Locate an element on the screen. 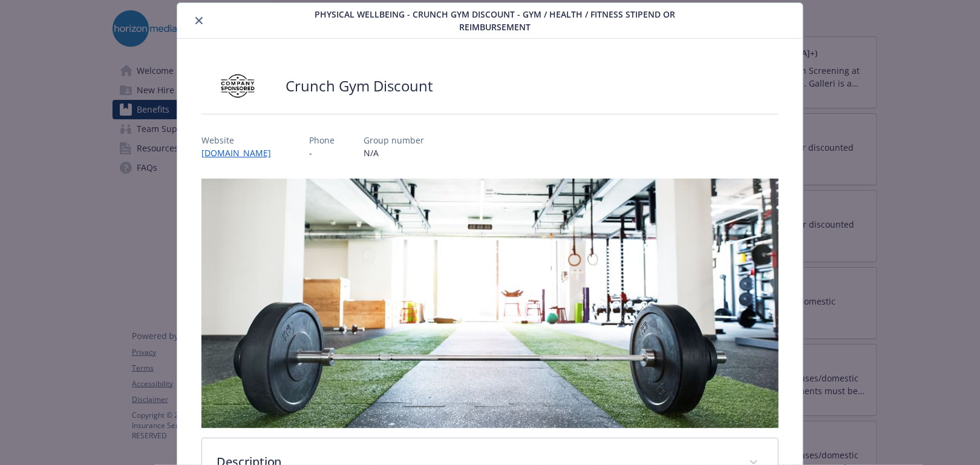 This screenshot has width=980, height=465. button: close is located at coordinates (199, 21).